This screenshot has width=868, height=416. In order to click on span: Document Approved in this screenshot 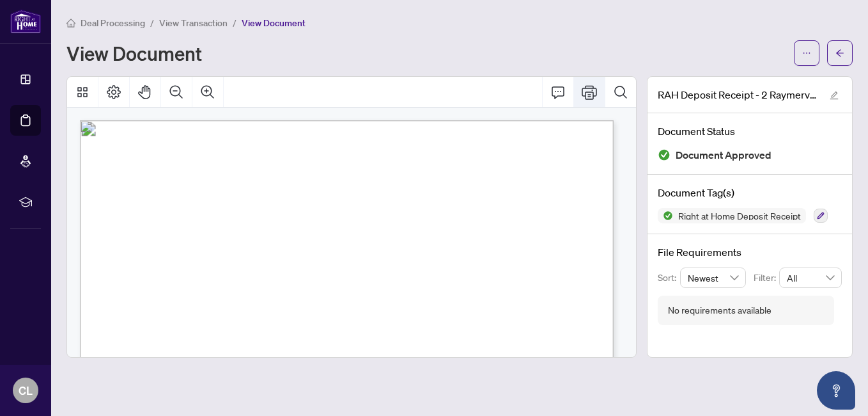, I will do `click(724, 155)`.